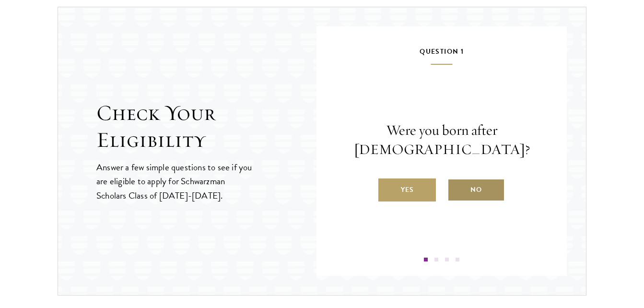 This screenshot has width=644, height=308. Describe the element at coordinates (442, 55) in the screenshot. I see `h5: Question 1` at that location.